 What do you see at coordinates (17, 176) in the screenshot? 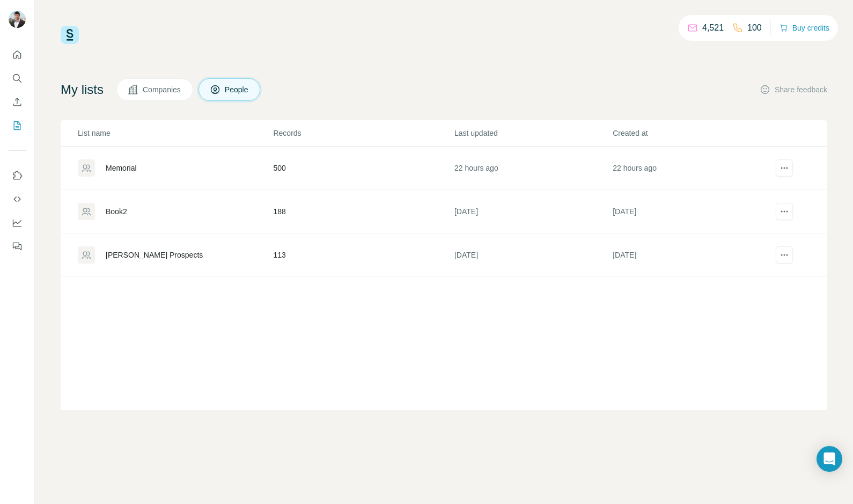
I see `button: Use Surfe on LinkedIn` at bounding box center [17, 176].